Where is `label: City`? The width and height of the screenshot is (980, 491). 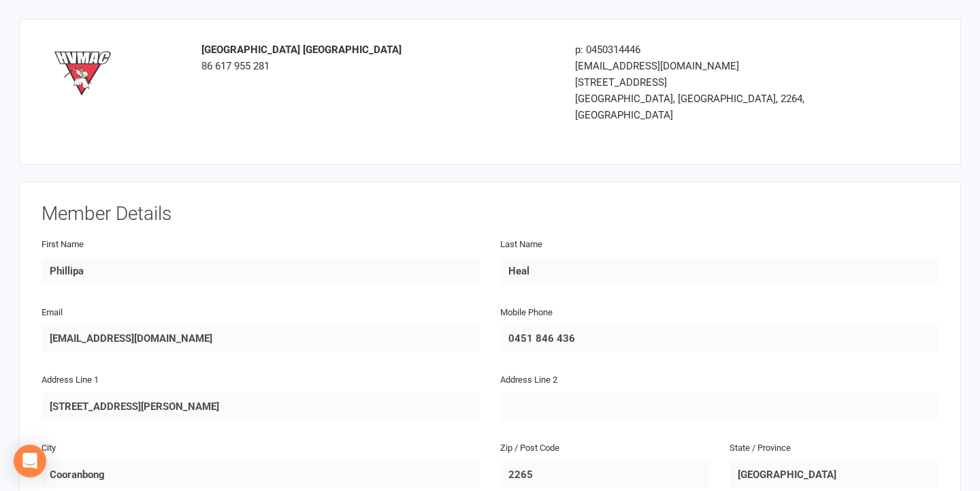 label: City is located at coordinates (48, 448).